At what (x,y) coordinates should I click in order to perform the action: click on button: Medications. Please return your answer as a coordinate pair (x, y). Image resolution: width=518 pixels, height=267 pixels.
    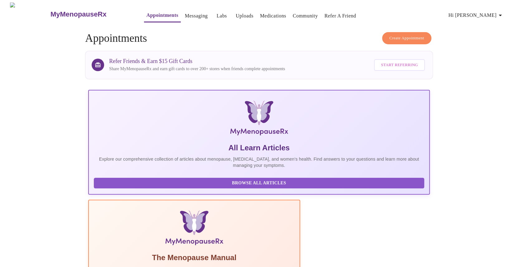
    Looking at the image, I should click on (273, 16).